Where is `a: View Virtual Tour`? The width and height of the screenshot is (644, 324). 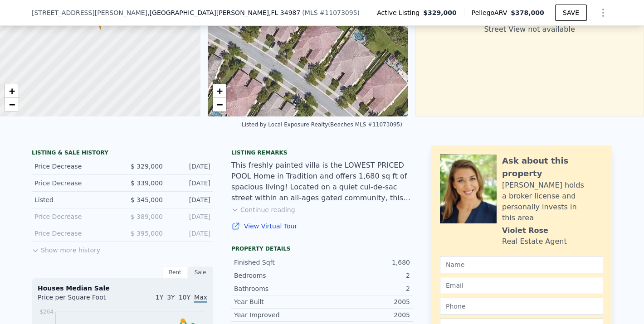 a: View Virtual Tour is located at coordinates (322, 226).